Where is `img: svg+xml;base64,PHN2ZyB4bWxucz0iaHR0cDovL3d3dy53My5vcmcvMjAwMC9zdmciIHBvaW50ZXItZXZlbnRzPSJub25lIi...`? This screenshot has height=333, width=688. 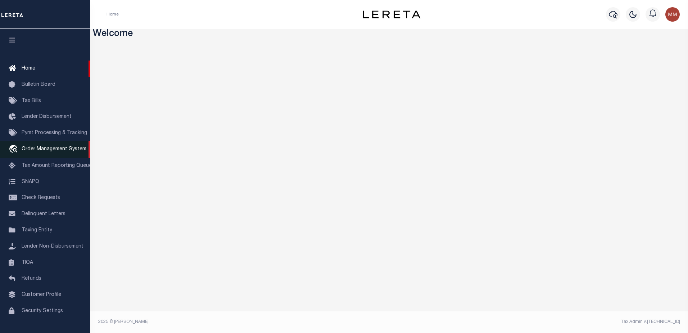 img: svg+xml;base64,PHN2ZyB4bWxucz0iaHR0cDovL3d3dy53My5vcmcvMjAwMC9zdmciIHBvaW50ZXItZXZlbnRzPSJub25lIi... is located at coordinates (673, 14).